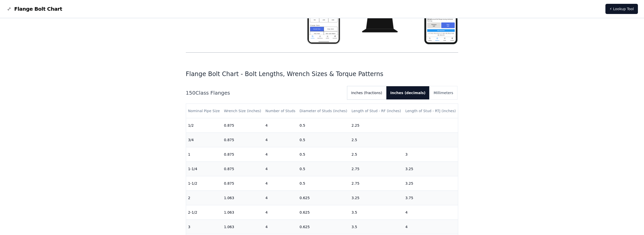 The height and width of the screenshot is (235, 644). Describe the element at coordinates (204, 140) in the screenshot. I see `td: 3/4` at that location.